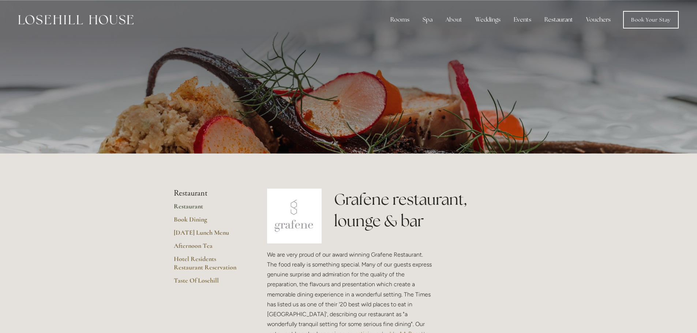 Image resolution: width=697 pixels, height=333 pixels. What do you see at coordinates (488, 20) in the screenshot?
I see `div: Weddings` at bounding box center [488, 20].